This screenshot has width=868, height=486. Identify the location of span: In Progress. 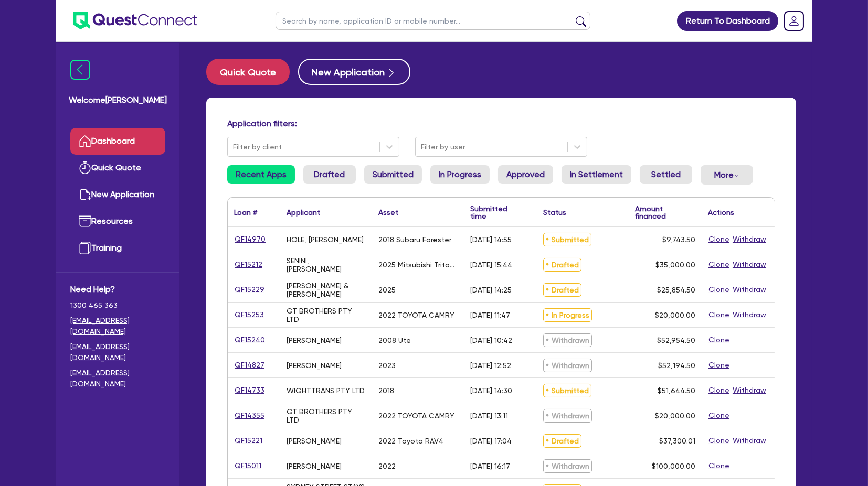
(567, 316).